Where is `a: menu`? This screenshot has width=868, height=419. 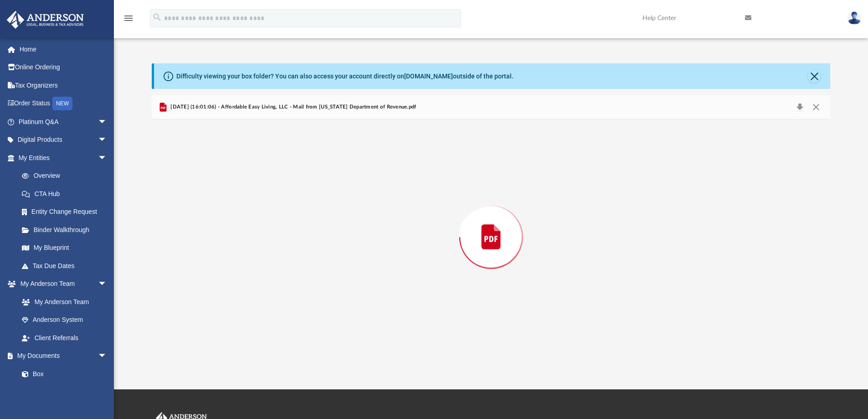
a: menu is located at coordinates (129, 21).